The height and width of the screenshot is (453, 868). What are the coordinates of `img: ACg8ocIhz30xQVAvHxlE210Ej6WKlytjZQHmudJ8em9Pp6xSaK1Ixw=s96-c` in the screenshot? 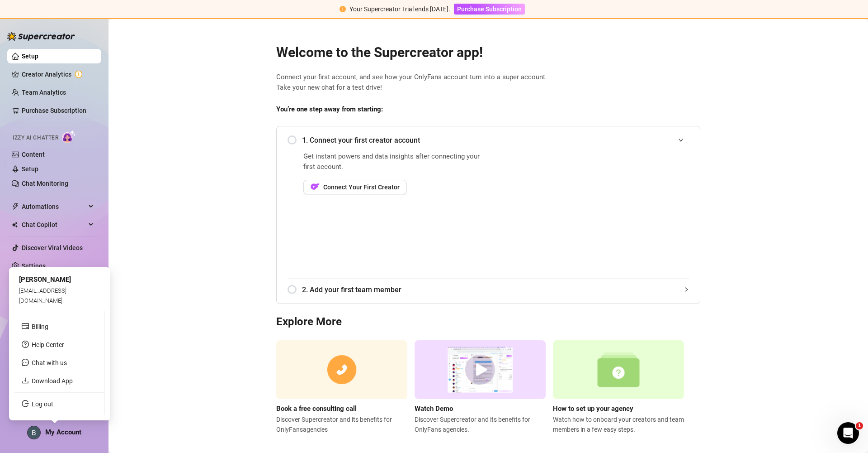 It's located at (33, 432).